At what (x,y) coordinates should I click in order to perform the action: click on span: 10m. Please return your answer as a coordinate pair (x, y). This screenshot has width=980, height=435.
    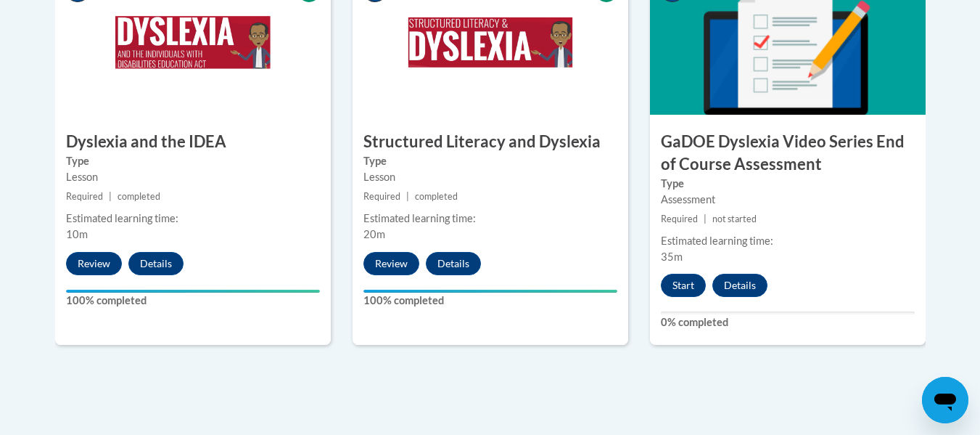
    Looking at the image, I should click on (77, 233).